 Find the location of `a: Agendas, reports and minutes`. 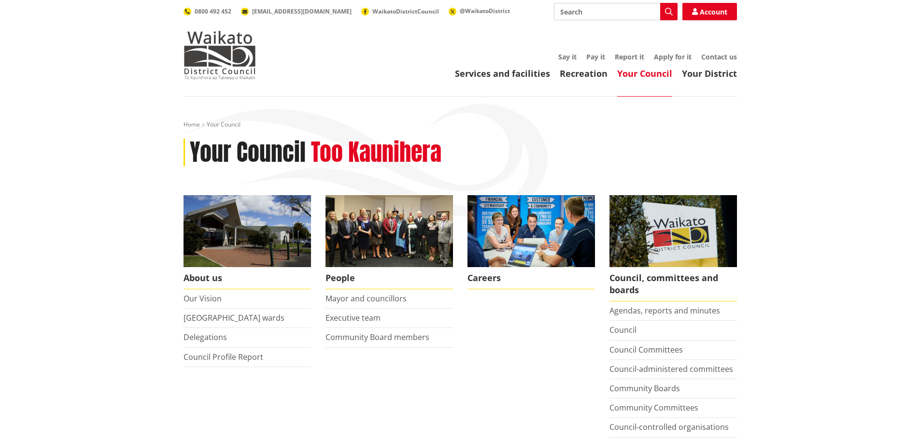

a: Agendas, reports and minutes is located at coordinates (665, 311).